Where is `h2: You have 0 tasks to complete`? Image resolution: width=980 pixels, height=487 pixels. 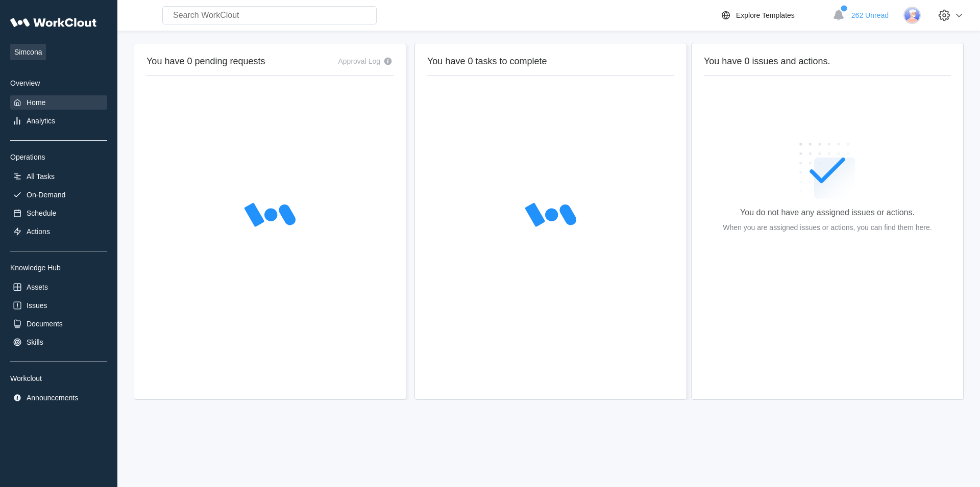 h2: You have 0 tasks to complete is located at coordinates (551, 61).